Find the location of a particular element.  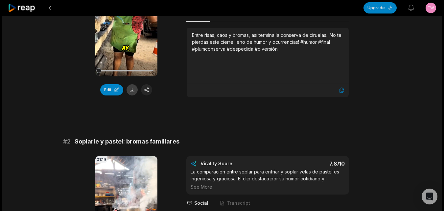

div: 7.8 /10 is located at coordinates (310, 163).